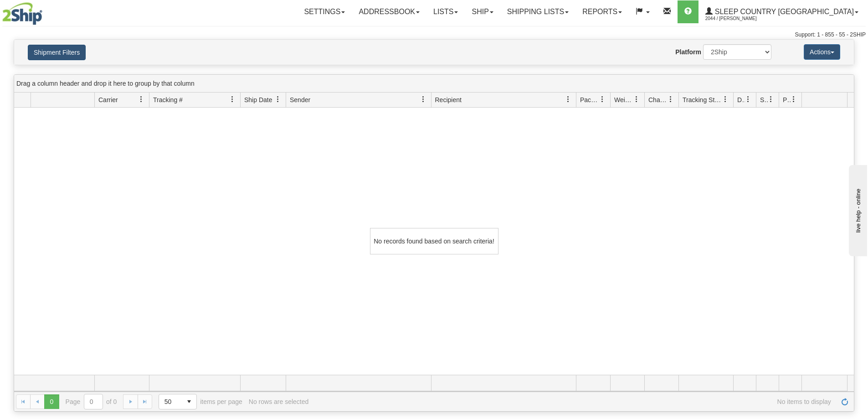 This screenshot has width=868, height=419. Describe the element at coordinates (637, 100) in the screenshot. I see `a: Weight filter column settings` at that location.